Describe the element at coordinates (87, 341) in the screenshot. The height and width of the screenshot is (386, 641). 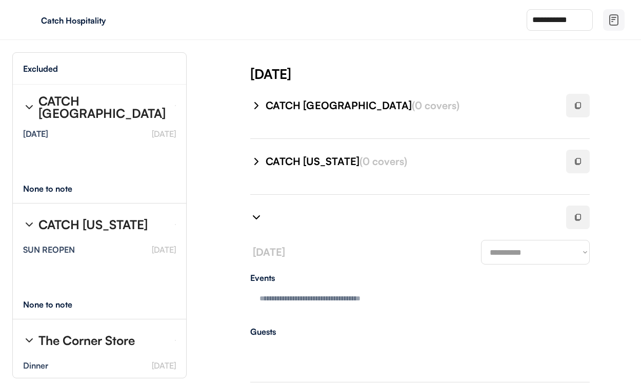
I see `div: The Corner Store` at that location.